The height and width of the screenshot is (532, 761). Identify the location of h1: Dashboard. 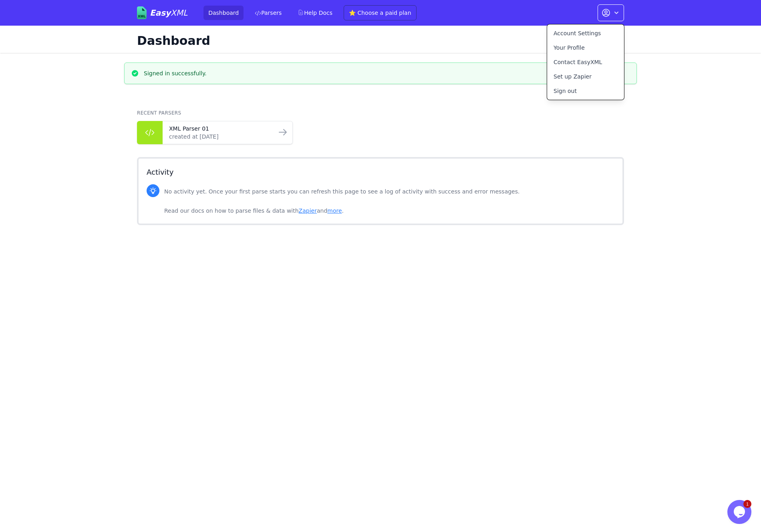
(377, 41).